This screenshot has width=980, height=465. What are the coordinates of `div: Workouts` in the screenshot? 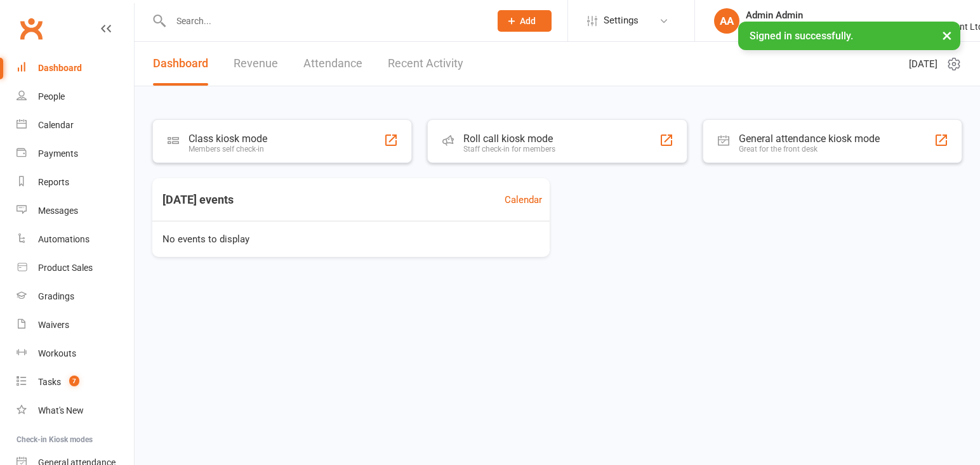 It's located at (57, 354).